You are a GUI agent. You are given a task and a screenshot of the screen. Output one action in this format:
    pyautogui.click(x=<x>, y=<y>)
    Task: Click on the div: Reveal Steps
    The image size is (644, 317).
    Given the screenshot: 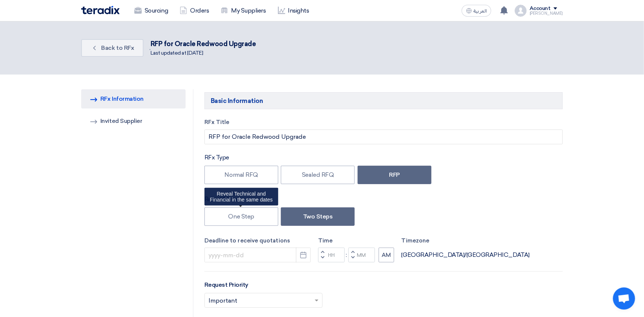 What is the action you would take?
    pyautogui.click(x=383, y=199)
    